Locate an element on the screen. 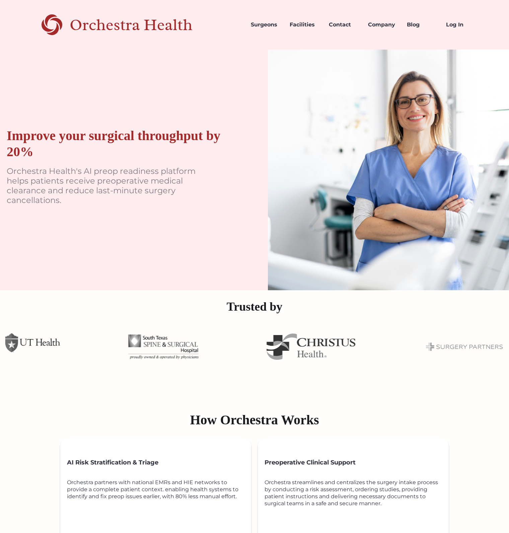 The image size is (509, 533). a: Contact is located at coordinates (343, 25).